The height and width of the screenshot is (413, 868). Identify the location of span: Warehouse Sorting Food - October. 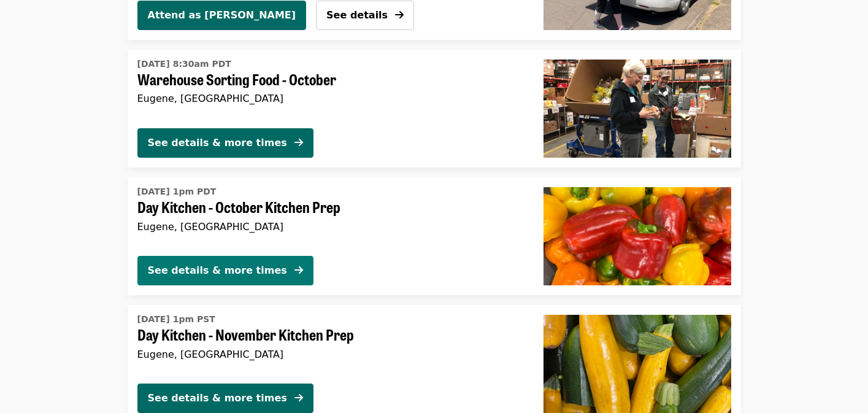
(330, 80).